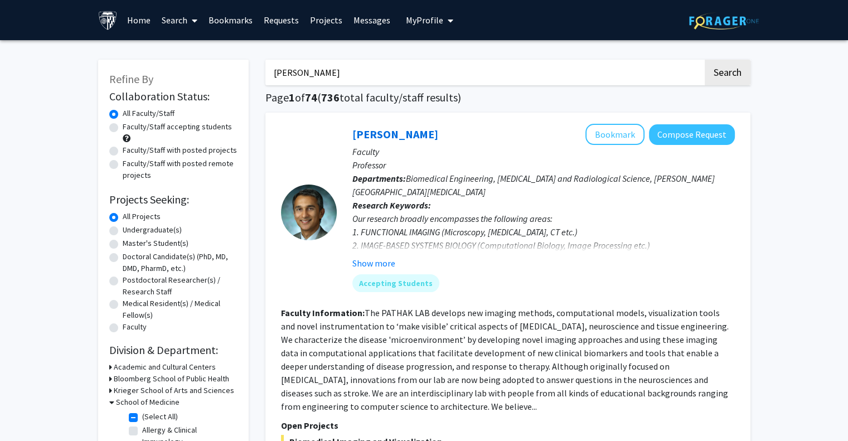 The height and width of the screenshot is (441, 848). Describe the element at coordinates (173, 200) in the screenshot. I see `h2: Projects Seeking:` at that location.